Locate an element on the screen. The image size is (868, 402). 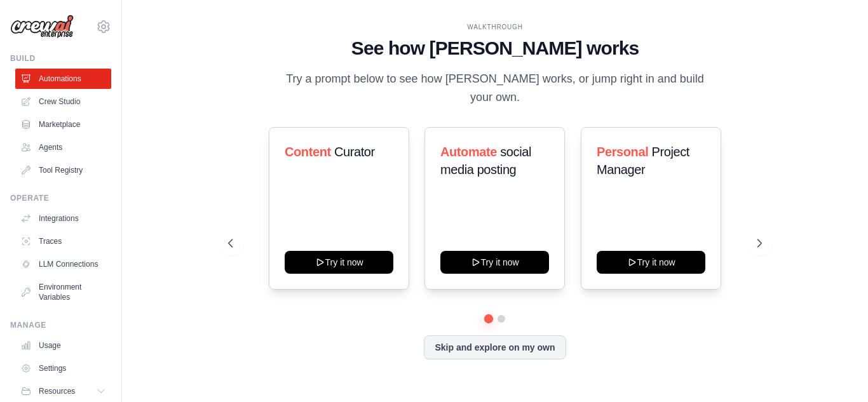
img: Logo is located at coordinates (42, 27).